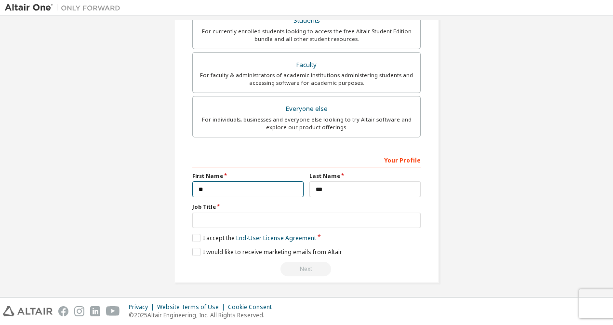 This screenshot has height=325, width=613. I want to click on div: For currently enrolled students looking to access the free Altair Student Edition bundle and all ..., so click(306, 35).